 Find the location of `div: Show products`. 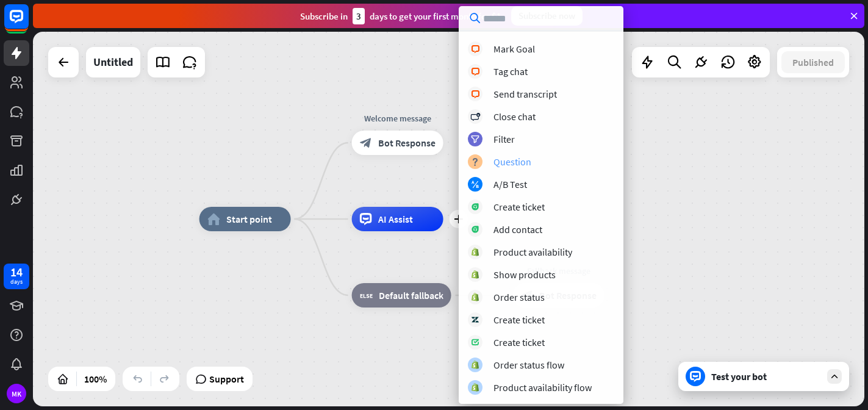

div: Show products is located at coordinates (525, 274).